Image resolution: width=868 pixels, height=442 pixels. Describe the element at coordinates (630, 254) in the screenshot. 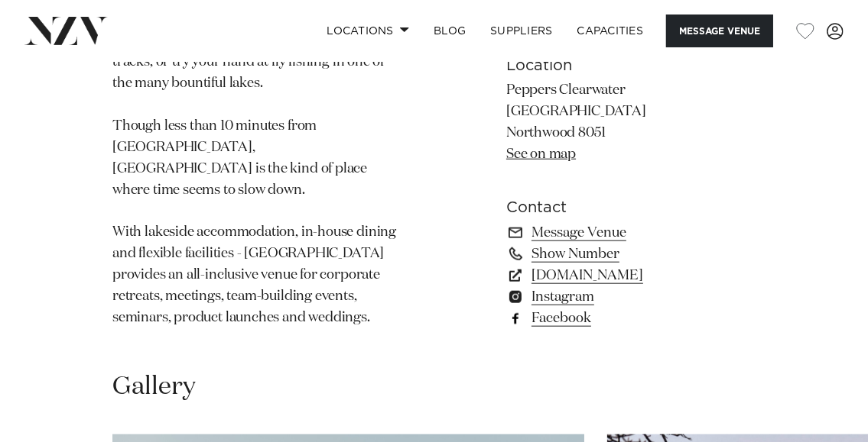

I see `a: Show Number` at that location.